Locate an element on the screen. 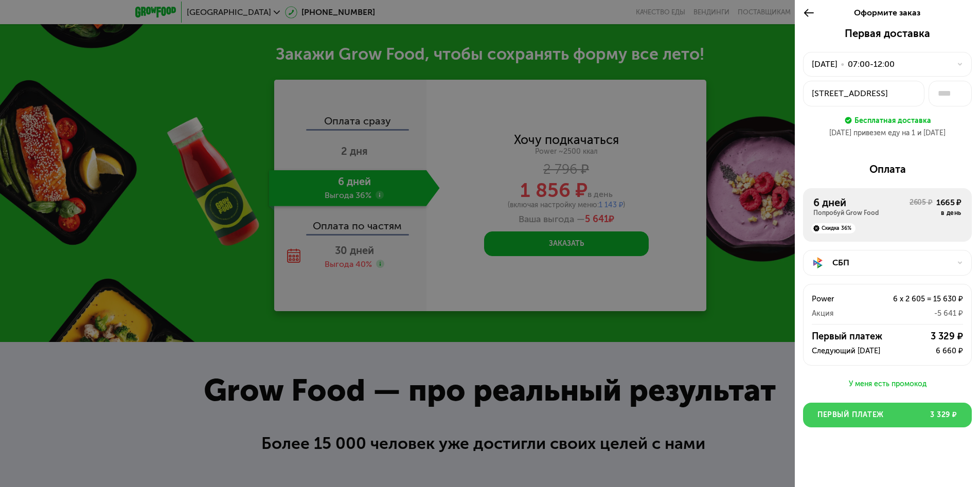 This screenshot has width=980, height=487. div: Бесплатная доставка is located at coordinates (893, 121).